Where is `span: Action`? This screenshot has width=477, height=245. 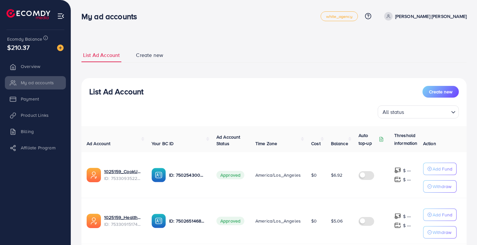
span: Action is located at coordinates (430, 143).